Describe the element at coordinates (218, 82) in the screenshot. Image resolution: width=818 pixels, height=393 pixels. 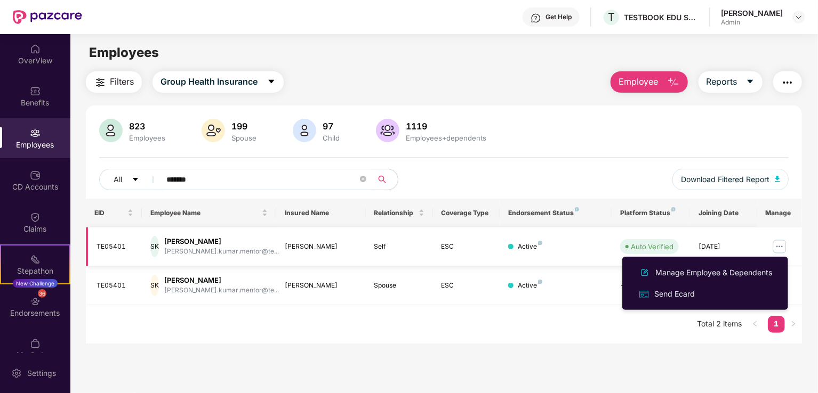
I see `button: Group Health Insurancecaret-down` at that location.